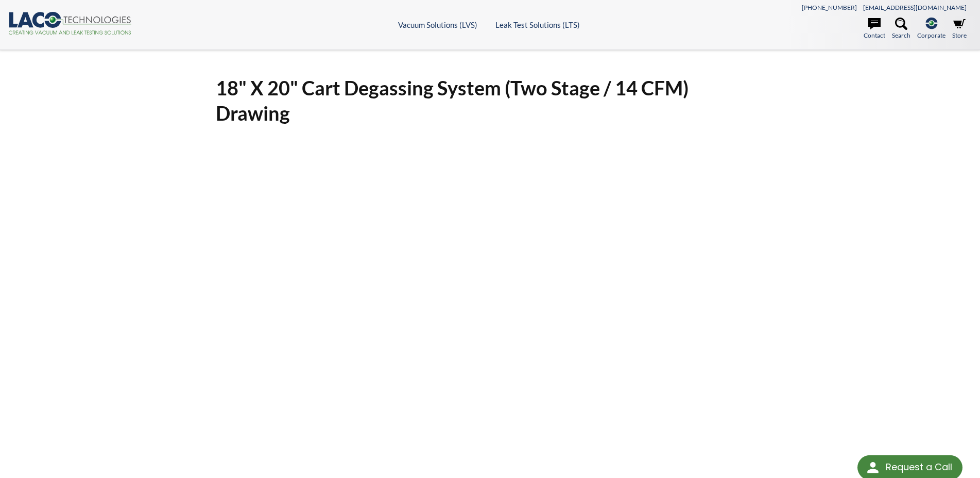 The width and height of the screenshot is (980, 478). I want to click on img: round button, so click(873, 468).